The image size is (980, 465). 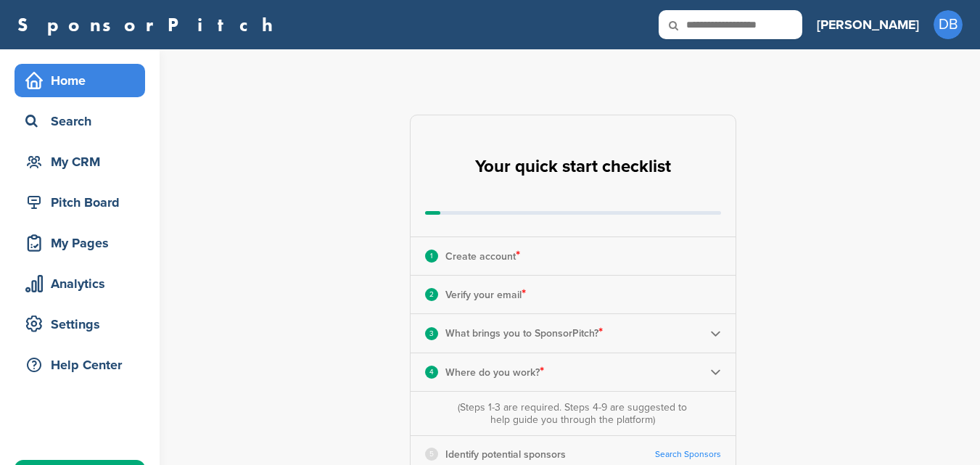 What do you see at coordinates (83, 284) in the screenshot?
I see `div: Analytics` at bounding box center [83, 284].